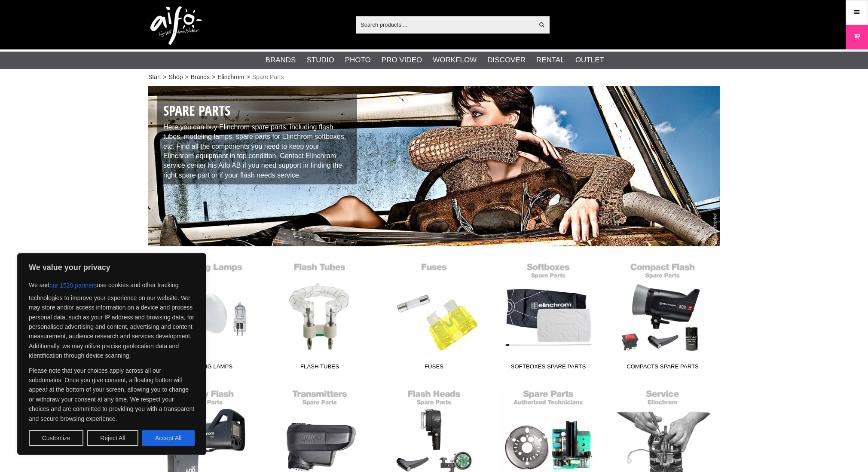  I want to click on button: Customize, so click(56, 437).